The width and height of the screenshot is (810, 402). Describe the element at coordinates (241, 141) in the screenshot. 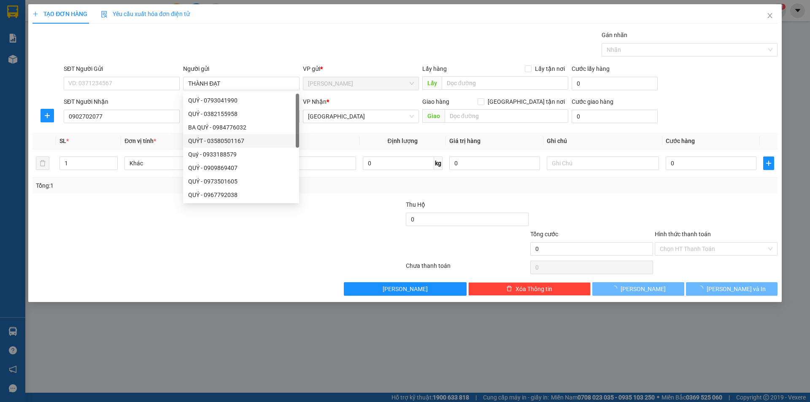

I see `div: QUÝT - 03580501167` at that location.